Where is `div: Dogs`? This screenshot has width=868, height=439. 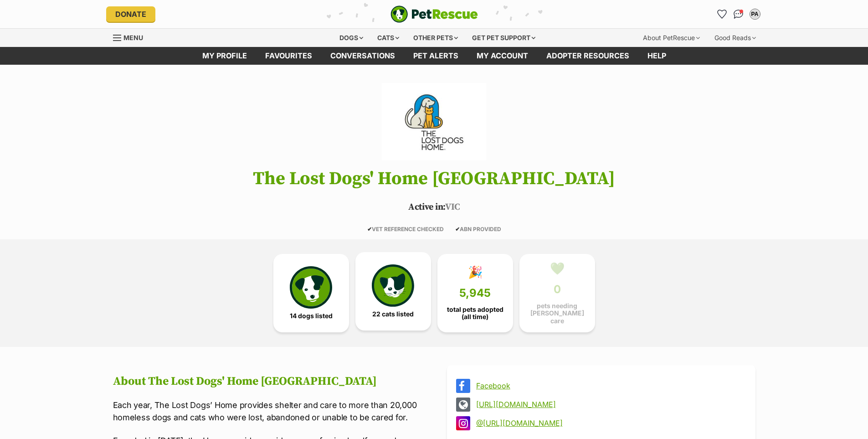
div: Dogs is located at coordinates (351, 38).